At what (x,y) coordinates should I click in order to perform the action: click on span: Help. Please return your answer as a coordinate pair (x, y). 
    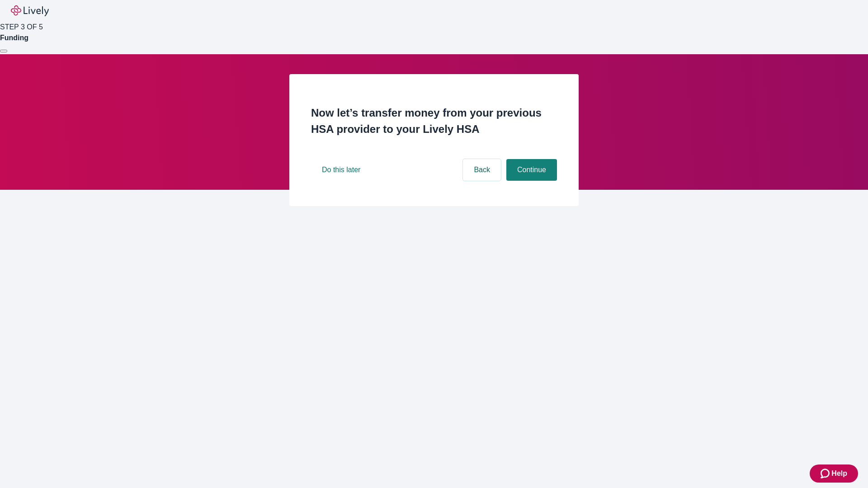
    Looking at the image, I should click on (839, 473).